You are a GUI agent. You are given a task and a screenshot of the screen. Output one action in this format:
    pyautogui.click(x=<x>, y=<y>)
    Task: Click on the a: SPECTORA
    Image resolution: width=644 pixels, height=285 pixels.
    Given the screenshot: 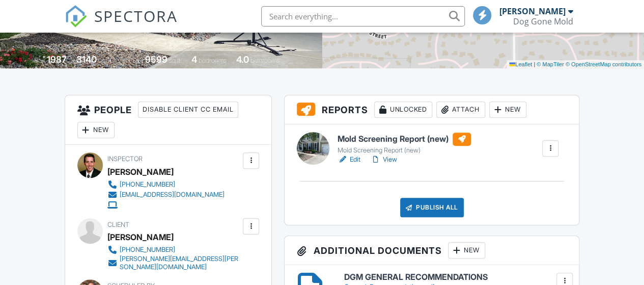 What is the action you would take?
    pyautogui.click(x=121, y=24)
    